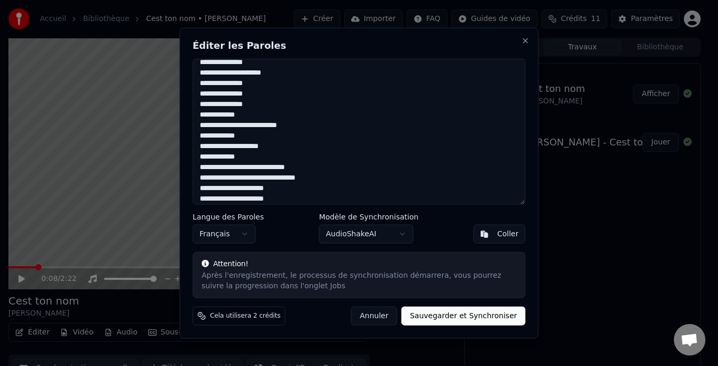 This screenshot has width=718, height=366. What do you see at coordinates (374, 316) in the screenshot?
I see `button: Annuler` at bounding box center [374, 316].